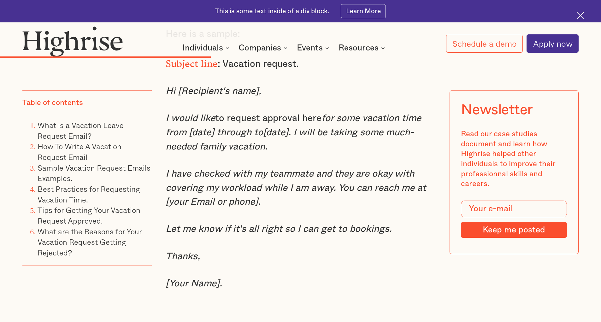  Describe the element at coordinates (278, 229) in the screenshot. I see `em: Let me know if it's all right so I can get to bookings.` at that location.